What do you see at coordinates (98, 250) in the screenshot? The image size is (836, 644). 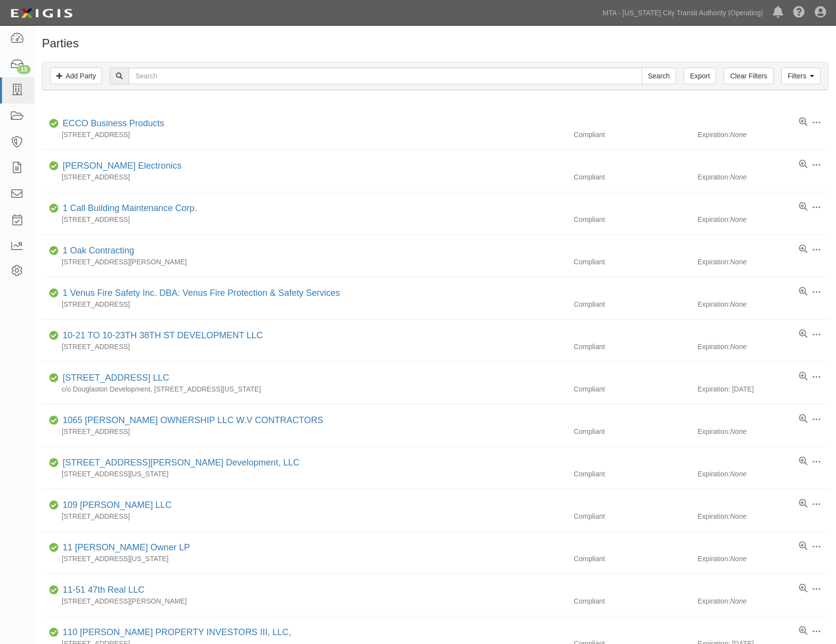 I see `a: 1 Oak Contracting` at bounding box center [98, 250].